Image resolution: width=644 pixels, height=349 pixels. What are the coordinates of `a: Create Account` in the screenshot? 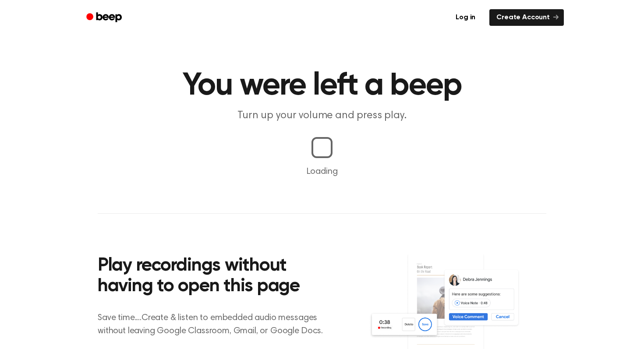 It's located at (527, 18).